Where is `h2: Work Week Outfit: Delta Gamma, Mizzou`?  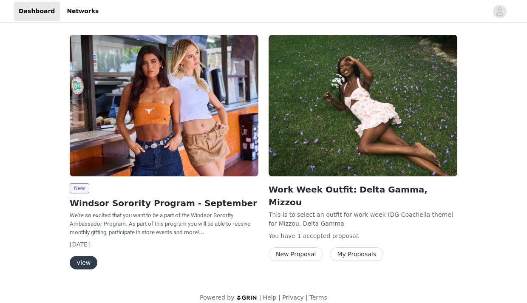 h2: Work Week Outfit: Delta Gamma, Mizzou is located at coordinates (363, 196).